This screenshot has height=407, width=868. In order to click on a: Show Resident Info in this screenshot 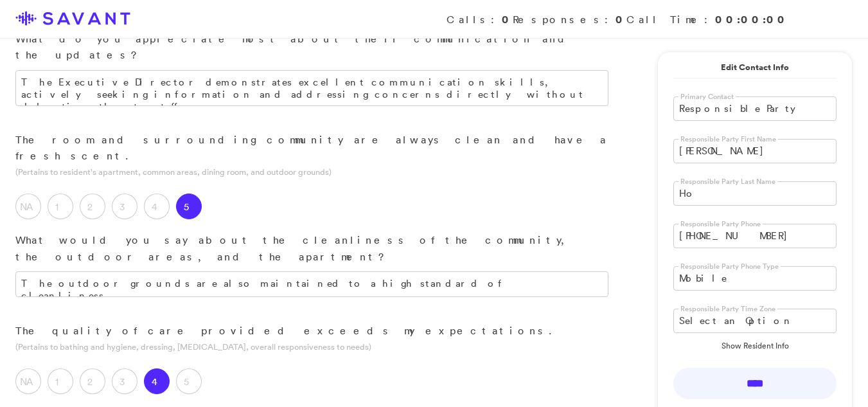, I will do `click(755, 346)`.